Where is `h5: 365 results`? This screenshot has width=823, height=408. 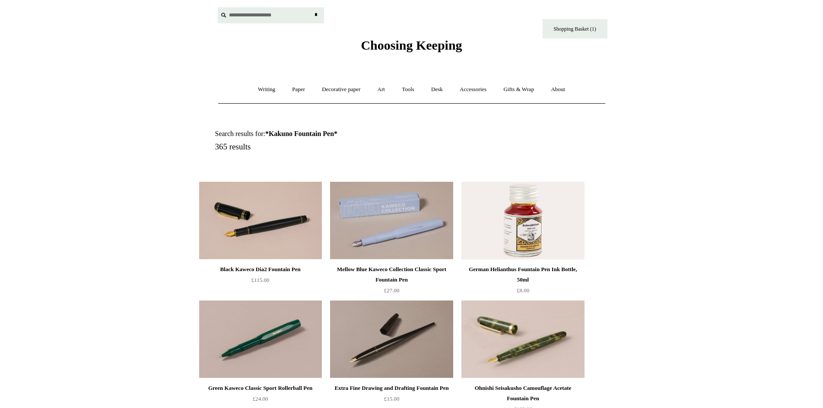 h5: 365 results is located at coordinates (318, 147).